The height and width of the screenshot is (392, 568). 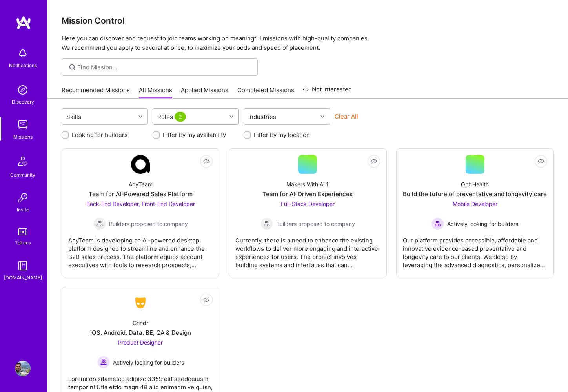 What do you see at coordinates (307, 203) in the screenshot?
I see `span: Full-Stack Developer` at bounding box center [307, 203].